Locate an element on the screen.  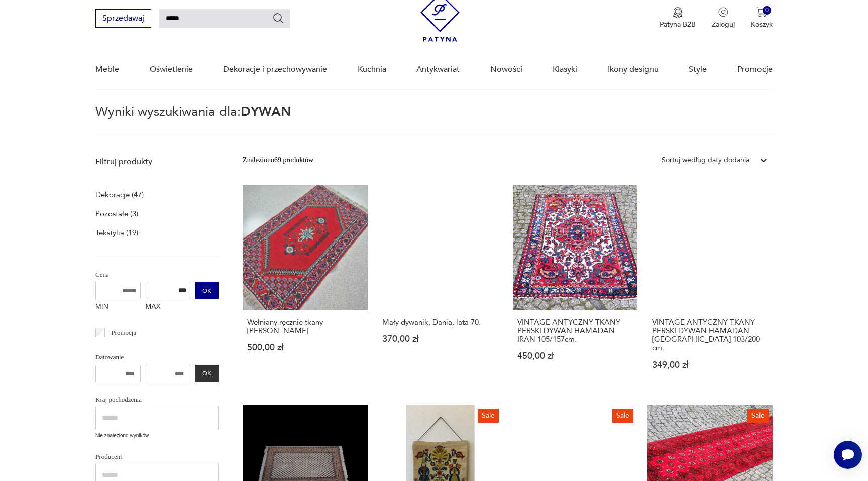
p: Dekoracje (47) is located at coordinates (119, 195).